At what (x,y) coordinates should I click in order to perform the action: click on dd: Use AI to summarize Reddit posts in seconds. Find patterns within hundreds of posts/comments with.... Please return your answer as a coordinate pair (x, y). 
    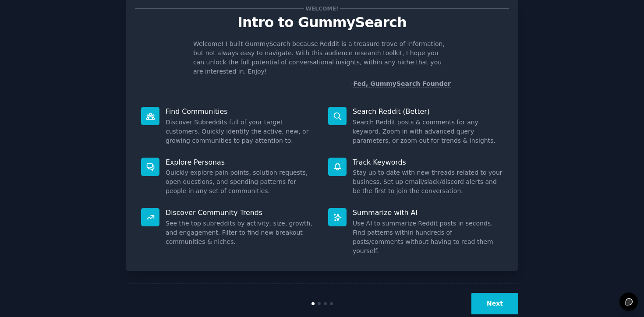
    Looking at the image, I should click on (428, 237).